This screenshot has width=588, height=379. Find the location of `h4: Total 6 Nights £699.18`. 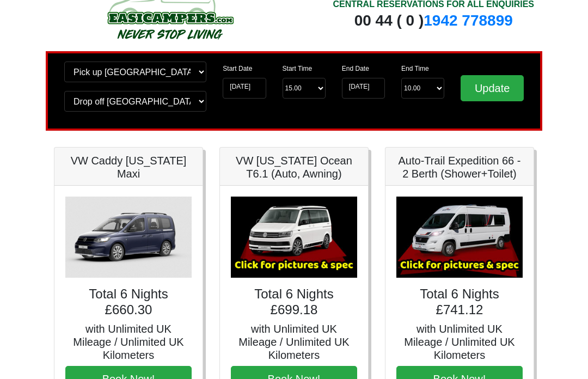

h4: Total 6 Nights £699.18 is located at coordinates (294, 302).